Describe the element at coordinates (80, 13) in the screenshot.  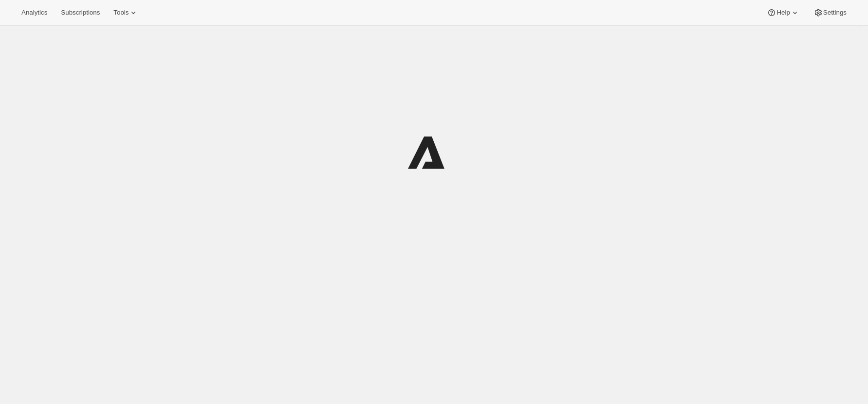
I see `span: Subscriptions` at that location.